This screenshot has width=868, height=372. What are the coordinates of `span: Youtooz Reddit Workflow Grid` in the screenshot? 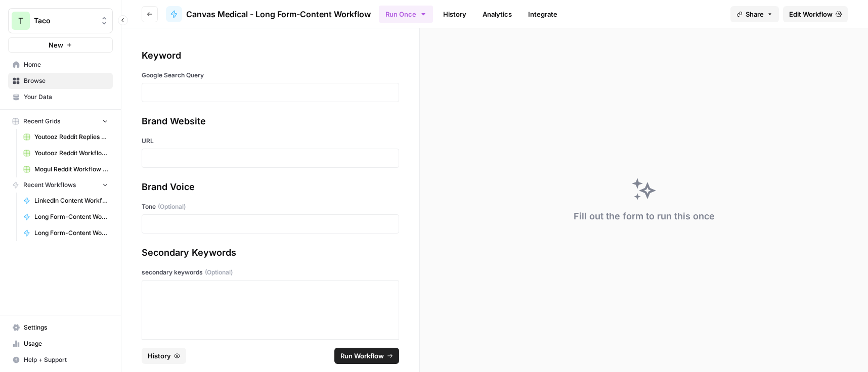 It's located at (71, 153).